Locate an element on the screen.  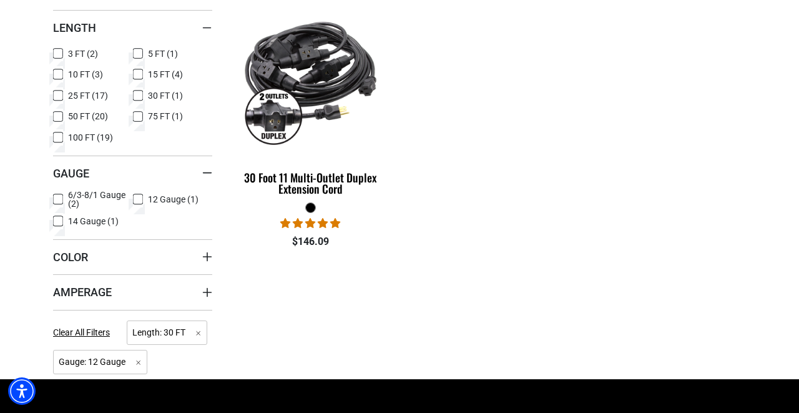
summary: Length is located at coordinates (132, 27).